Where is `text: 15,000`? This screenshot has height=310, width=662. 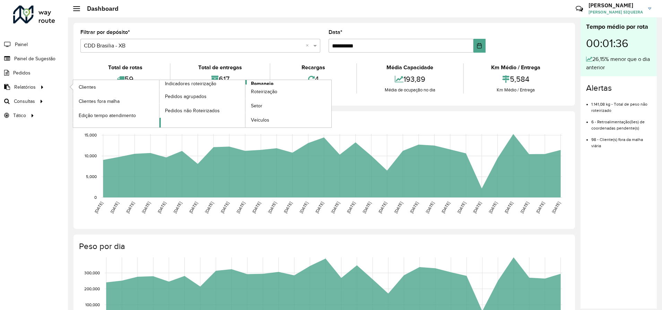
text: 15,000 is located at coordinates (90, 135).